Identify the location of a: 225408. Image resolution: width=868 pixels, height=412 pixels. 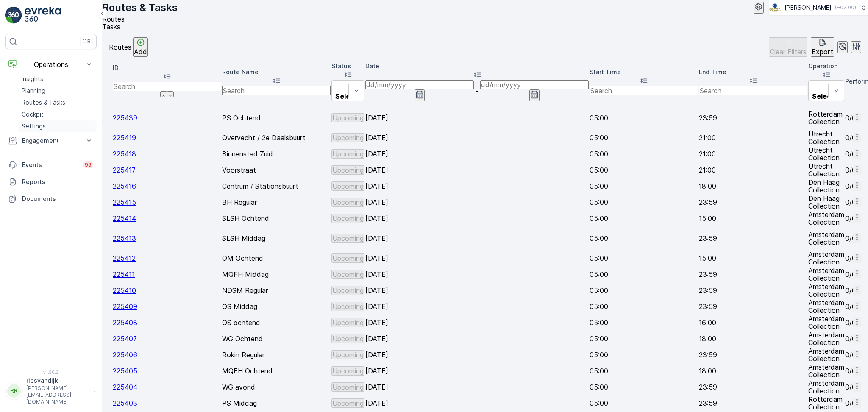
(125, 323).